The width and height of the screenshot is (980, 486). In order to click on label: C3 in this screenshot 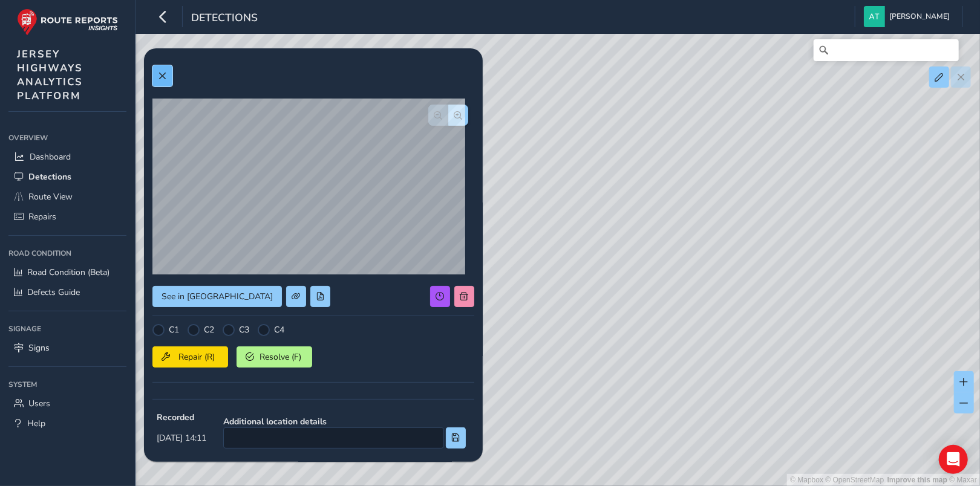, I will do `click(243, 330)`.